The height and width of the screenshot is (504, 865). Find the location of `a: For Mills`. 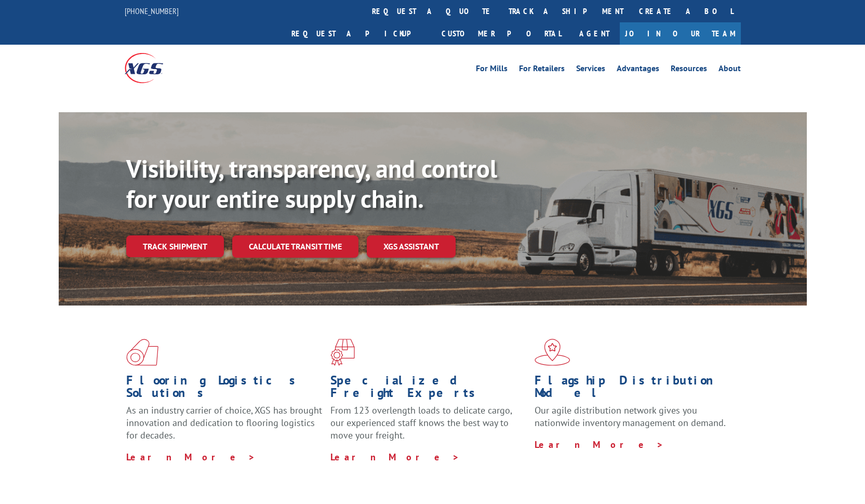

a: For Mills is located at coordinates (491, 70).